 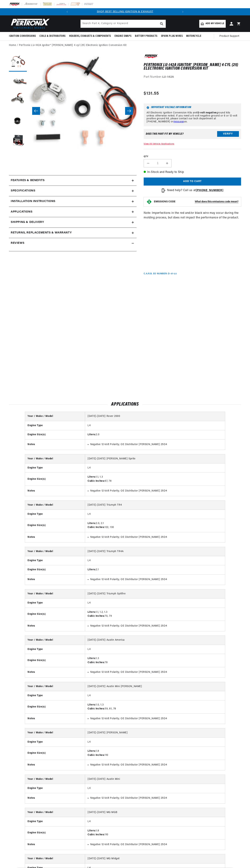 What do you see at coordinates (155, 526) in the screenshot?
I see `td: 2.0, 2.1 122, 130` at bounding box center [155, 526].